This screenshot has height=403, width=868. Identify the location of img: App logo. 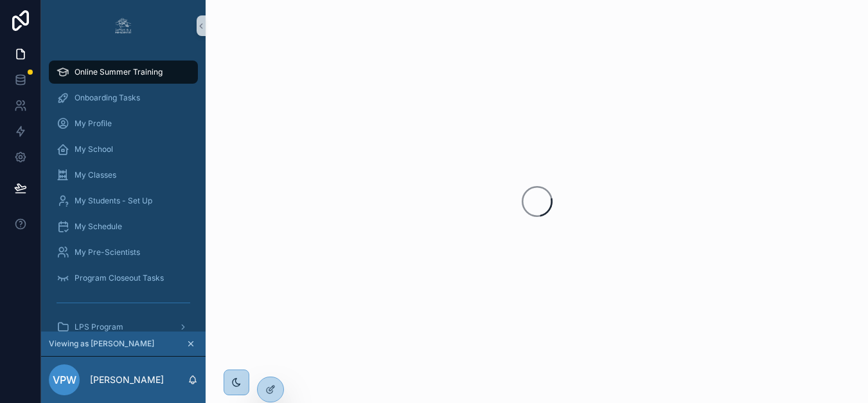
(123, 25).